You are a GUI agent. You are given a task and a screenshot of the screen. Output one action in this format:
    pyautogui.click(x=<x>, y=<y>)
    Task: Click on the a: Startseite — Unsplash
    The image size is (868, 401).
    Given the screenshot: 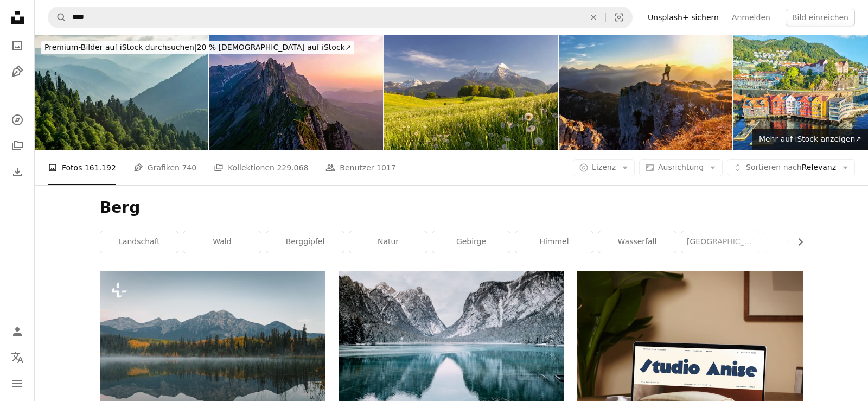 What is the action you would take?
    pyautogui.click(x=17, y=19)
    